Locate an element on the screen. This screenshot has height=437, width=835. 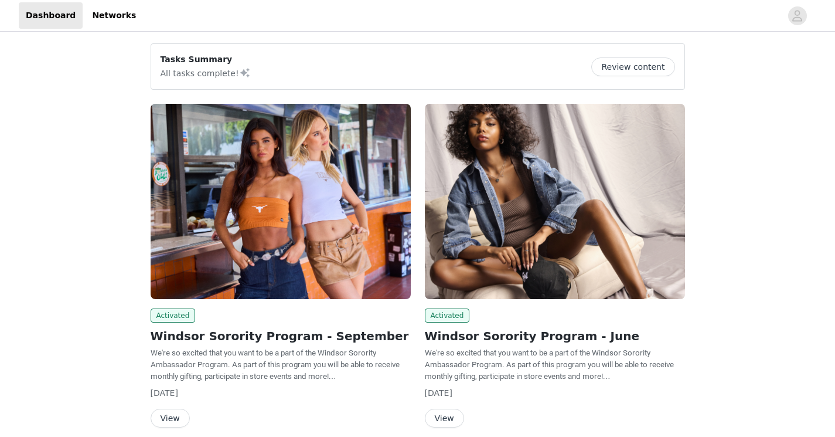
p: All tasks complete! is located at coordinates (206, 73).